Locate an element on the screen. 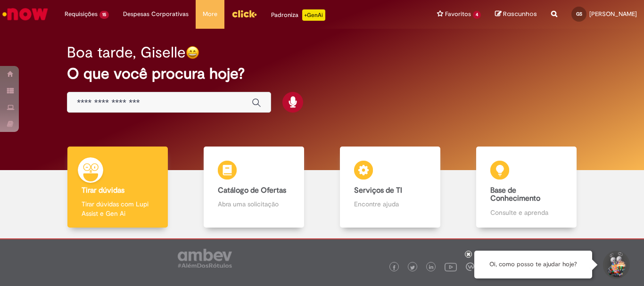 The width and height of the screenshot is (644, 286). img: happy-face.png is located at coordinates (192, 52).